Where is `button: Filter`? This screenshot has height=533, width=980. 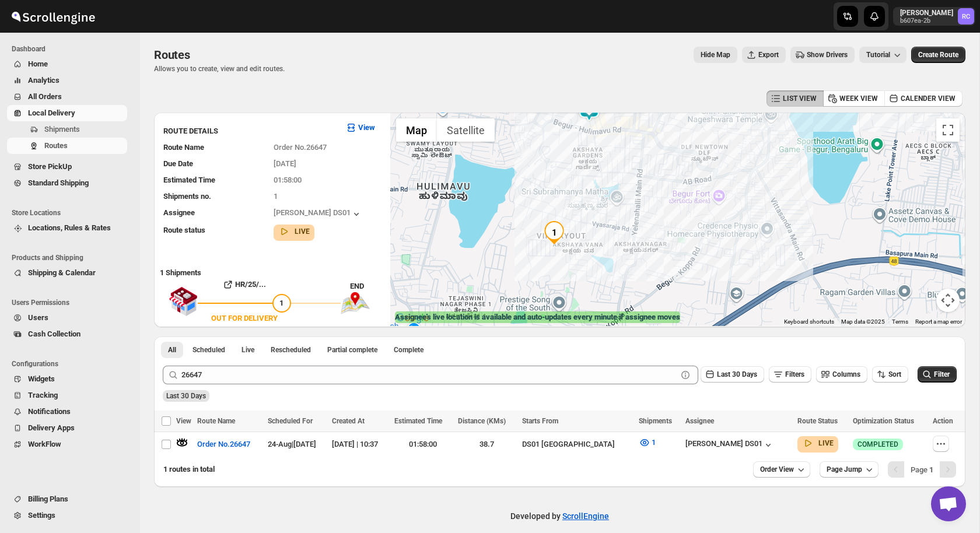
button: Filter is located at coordinates (937, 375).